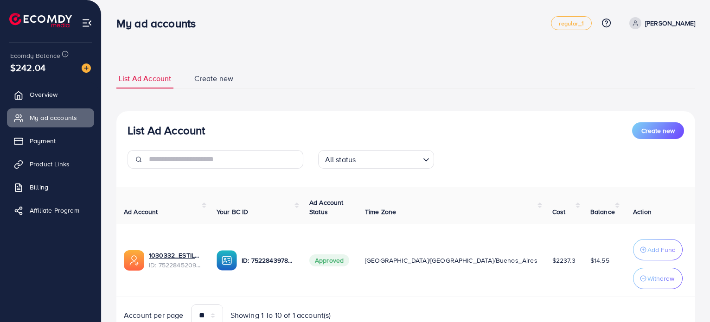 This screenshot has height=322, width=710. I want to click on p: ID: 7522843978698817554, so click(268, 261).